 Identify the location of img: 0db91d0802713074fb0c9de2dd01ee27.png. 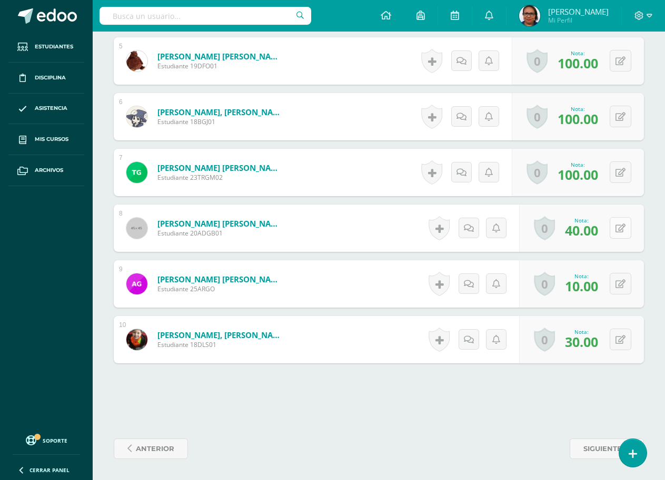
(529, 16).